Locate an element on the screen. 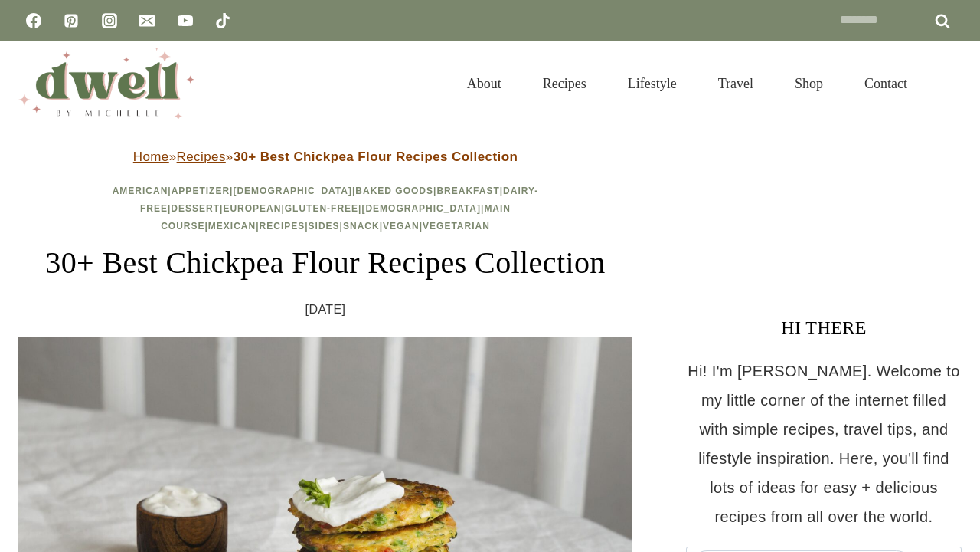 This screenshot has height=552, width=980. a: European is located at coordinates (252, 209).